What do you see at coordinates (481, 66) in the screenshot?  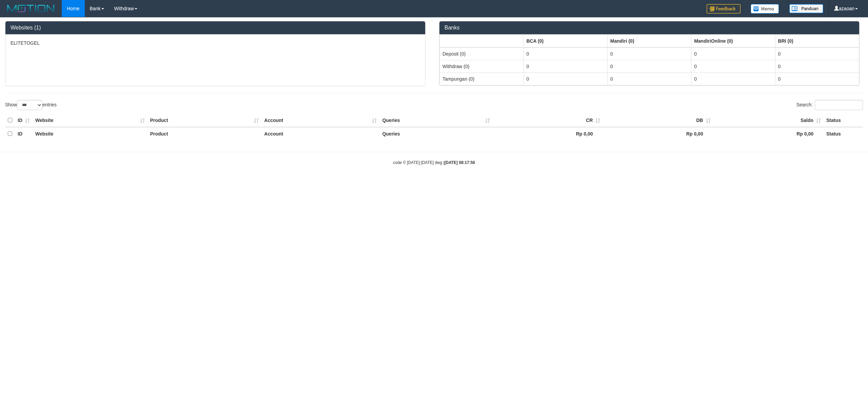 I see `td: Withdraw (0)` at bounding box center [481, 66].